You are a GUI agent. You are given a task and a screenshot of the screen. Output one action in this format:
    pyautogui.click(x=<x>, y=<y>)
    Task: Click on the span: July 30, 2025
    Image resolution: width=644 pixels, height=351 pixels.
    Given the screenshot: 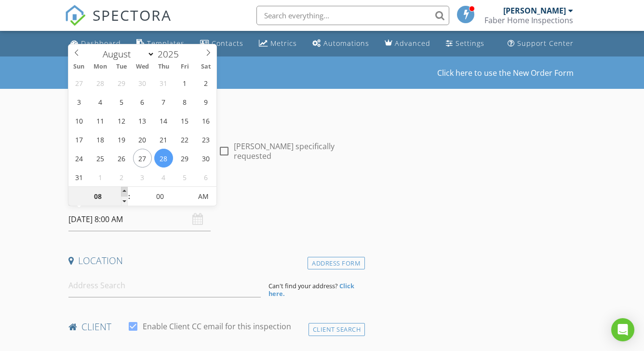 What is the action you would take?
    pyautogui.click(x=142, y=83)
    